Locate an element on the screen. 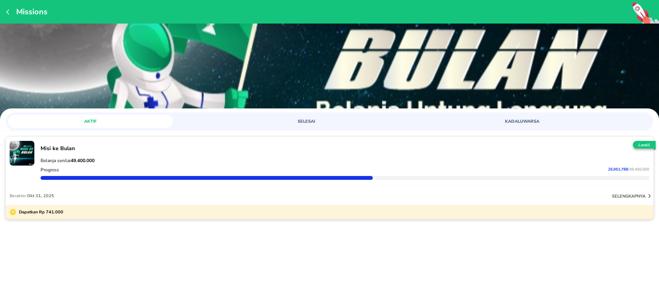  span: Belanja senilai is located at coordinates (68, 161).